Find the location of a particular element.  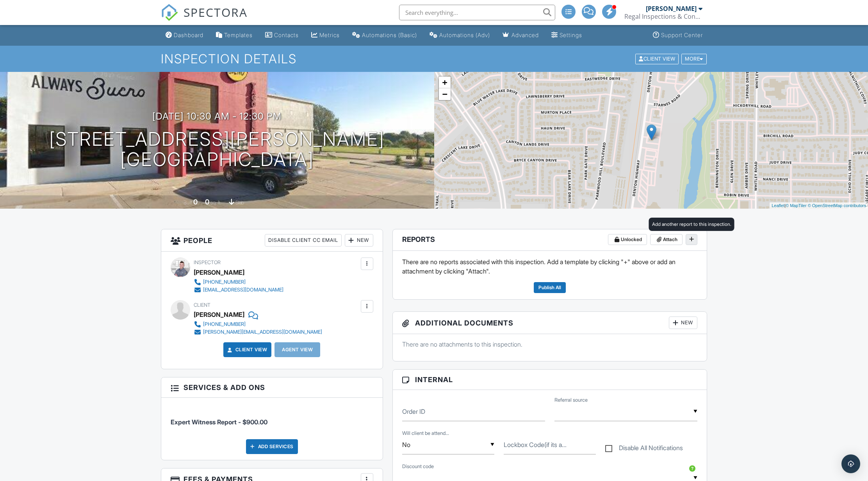

input: Lockbox Code(if its a manual lockbox) is located at coordinates (550, 445).